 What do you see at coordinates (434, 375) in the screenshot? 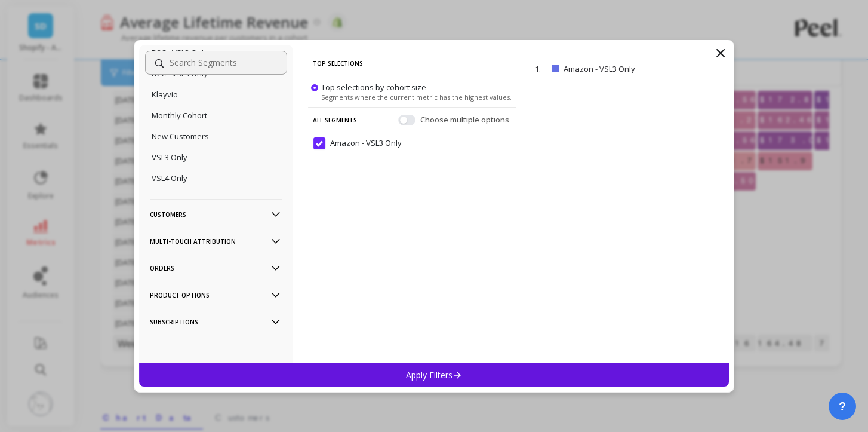
I see `p: Apply Filters` at bounding box center [434, 375].